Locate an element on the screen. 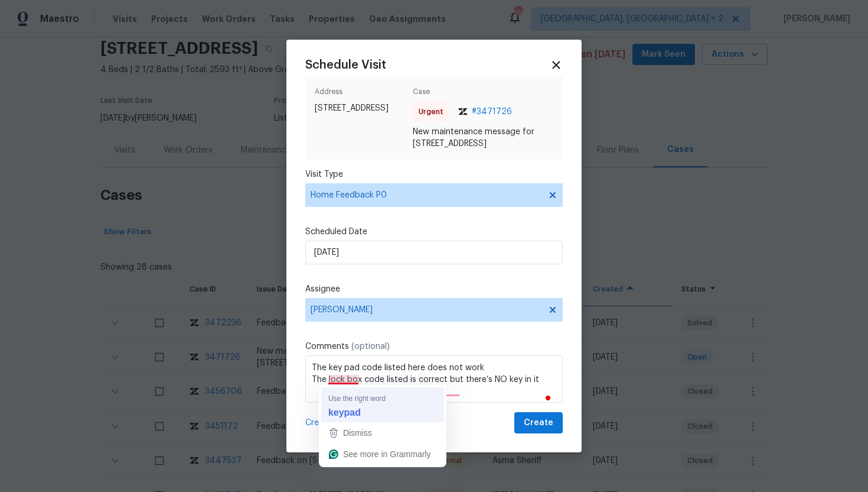 The width and height of the screenshot is (868, 492). span: Close is located at coordinates (556, 65).